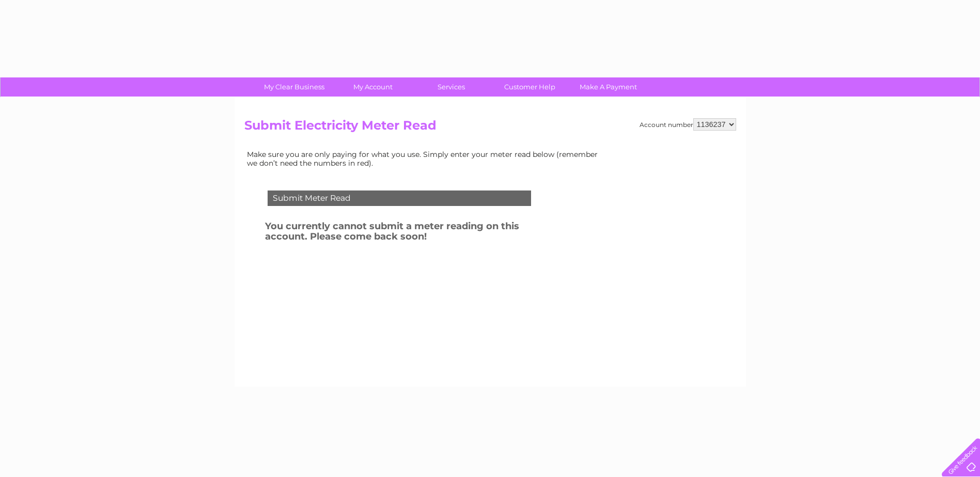 Image resolution: width=980 pixels, height=477 pixels. I want to click on a: Services, so click(451, 86).